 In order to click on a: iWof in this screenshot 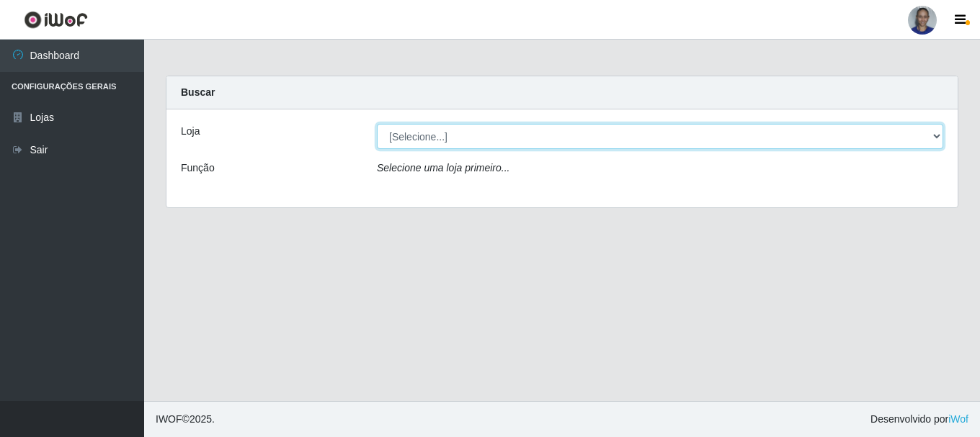, I will do `click(958, 419)`.